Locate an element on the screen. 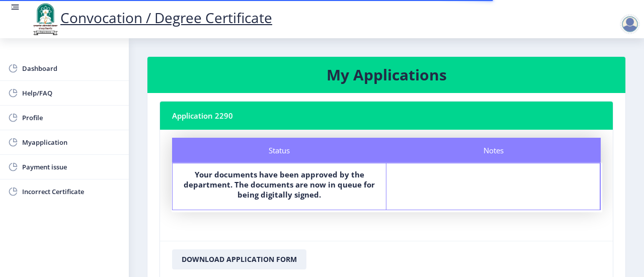  nb-card-header: Application 2290 is located at coordinates (386, 115).